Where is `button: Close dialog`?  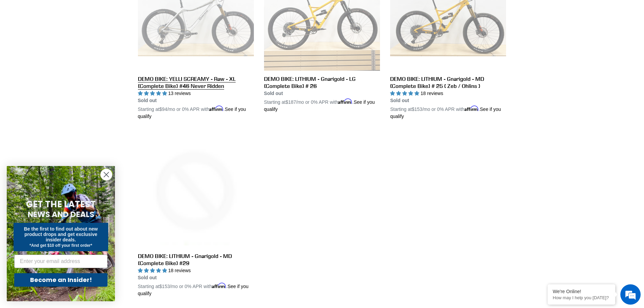
button: Close dialog is located at coordinates (106, 175).